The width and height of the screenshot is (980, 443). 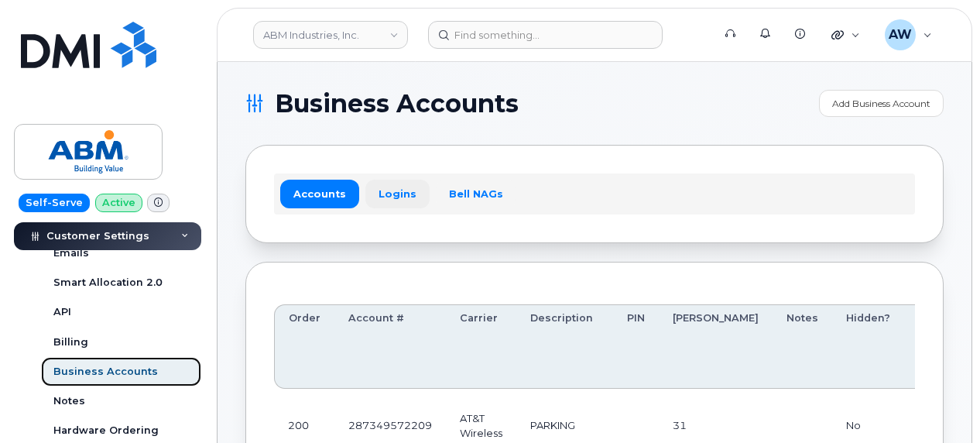 What do you see at coordinates (476, 193) in the screenshot?
I see `a: Bell NAGs` at bounding box center [476, 193].